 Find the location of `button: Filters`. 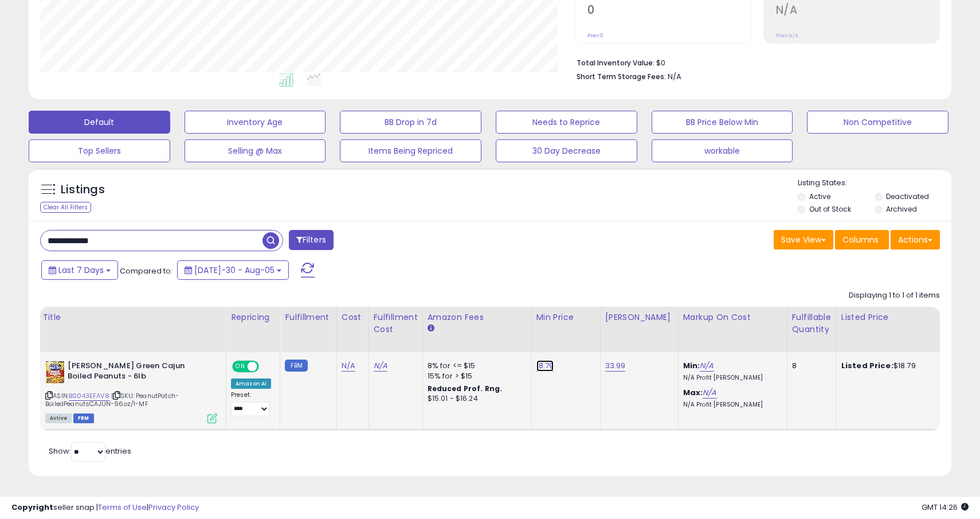

button: Filters is located at coordinates (311, 240).